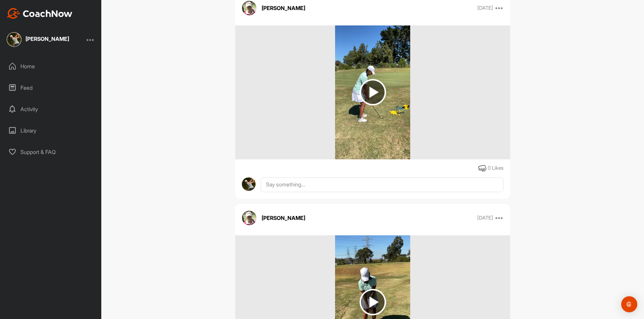 This screenshot has height=319, width=644. Describe the element at coordinates (51, 109) in the screenshot. I see `div: Activity` at that location.